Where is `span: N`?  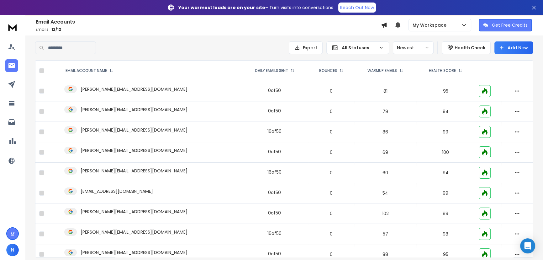 span: N is located at coordinates (13, 250).